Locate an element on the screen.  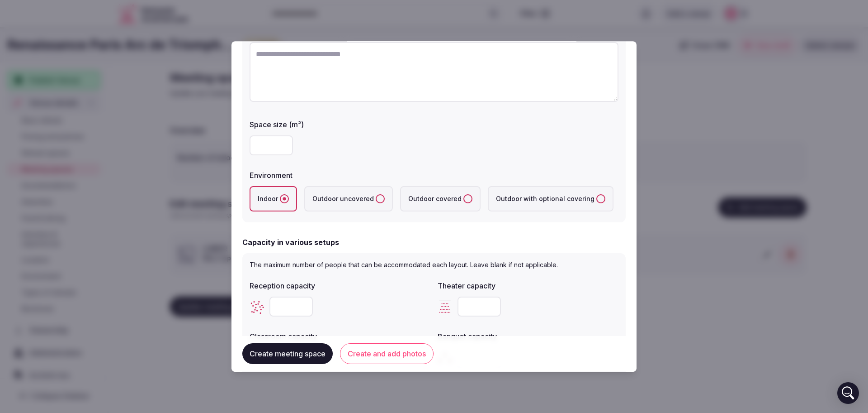
label: Theater capacity is located at coordinates (528, 285).